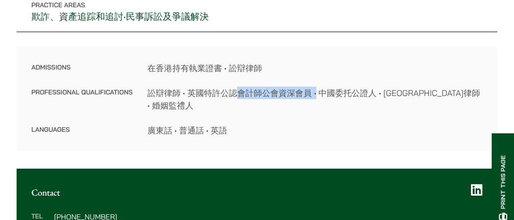 This screenshot has height=220, width=514. What do you see at coordinates (58, 5) in the screenshot?
I see `span: Practice Areas` at bounding box center [58, 5].